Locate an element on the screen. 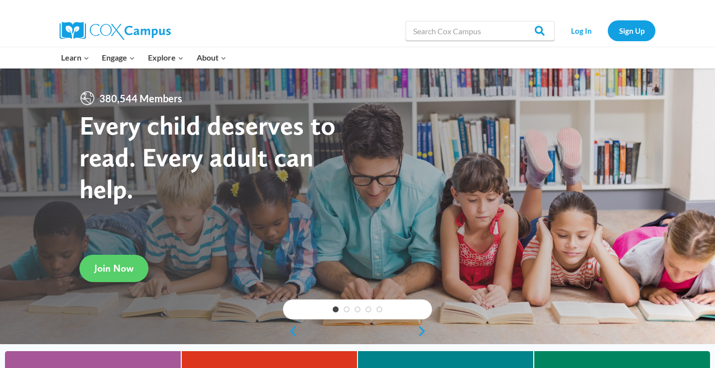  span: Learn is located at coordinates (75, 58).